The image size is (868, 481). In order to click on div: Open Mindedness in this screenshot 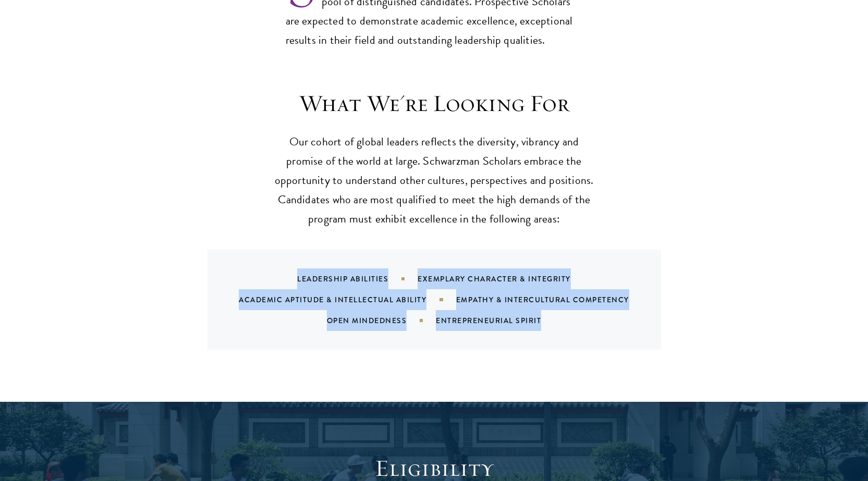, I will do `click(382, 320)`.